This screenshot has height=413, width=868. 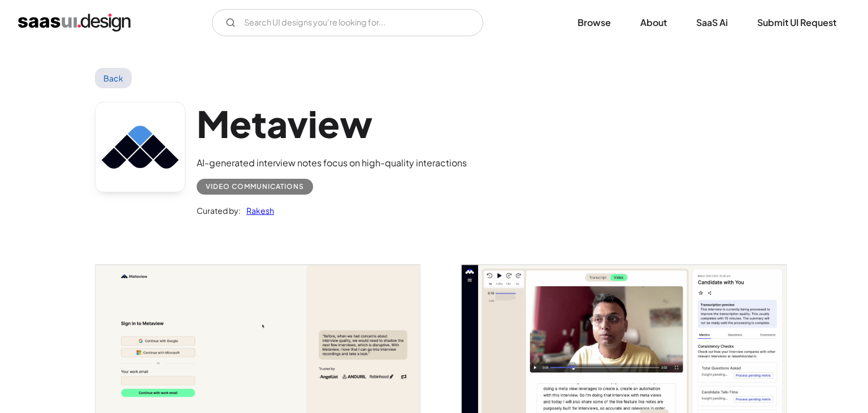 I want to click on a: Submit UI Request, so click(x=797, y=23).